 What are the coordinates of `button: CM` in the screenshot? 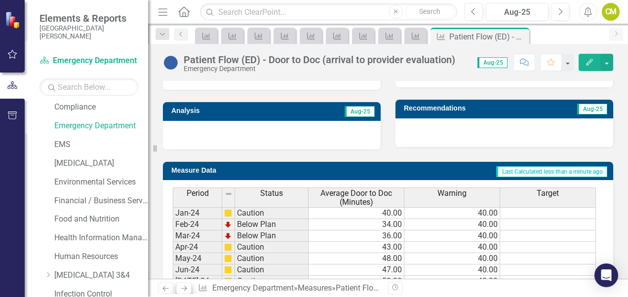 It's located at (611, 12).